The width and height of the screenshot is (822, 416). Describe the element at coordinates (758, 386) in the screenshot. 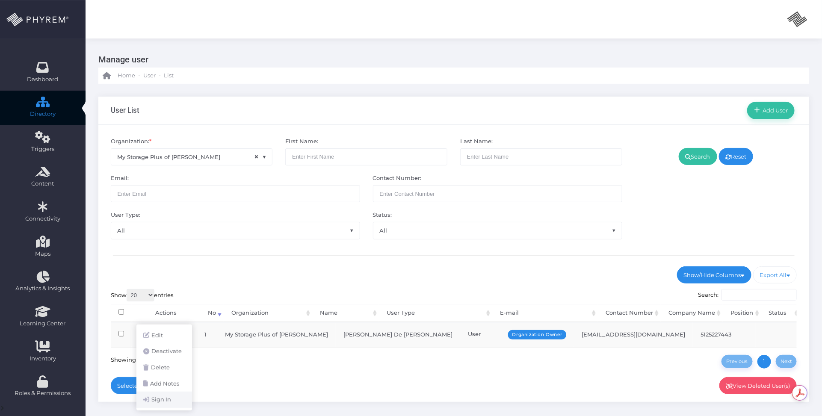

I see `a: View Deleted User(s)` at that location.